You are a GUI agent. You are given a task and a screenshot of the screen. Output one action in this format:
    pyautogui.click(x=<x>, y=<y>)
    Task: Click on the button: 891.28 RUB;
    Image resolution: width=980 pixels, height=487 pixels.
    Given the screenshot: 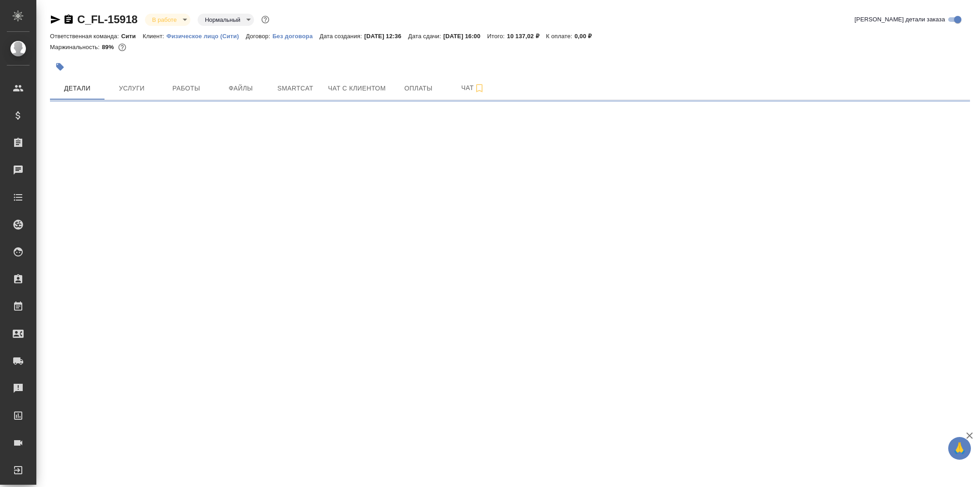 What is the action you would take?
    pyautogui.click(x=122, y=47)
    